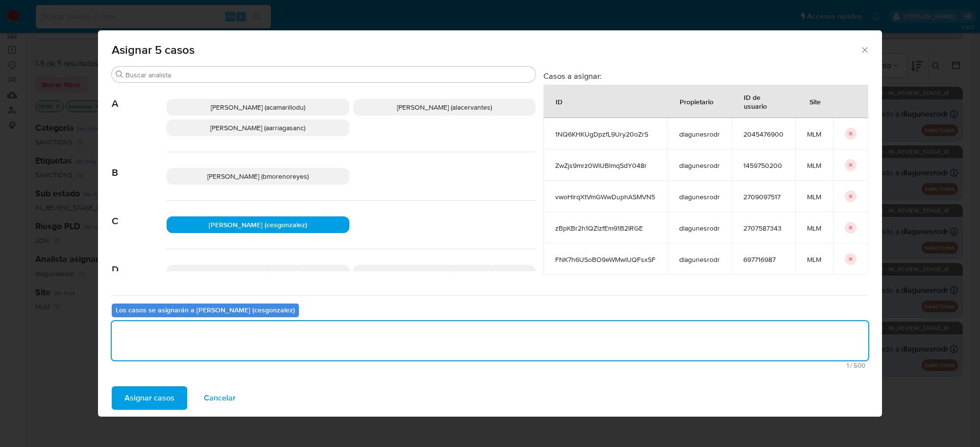 This screenshot has height=447, width=980. I want to click on span: 2045476900, so click(763, 134).